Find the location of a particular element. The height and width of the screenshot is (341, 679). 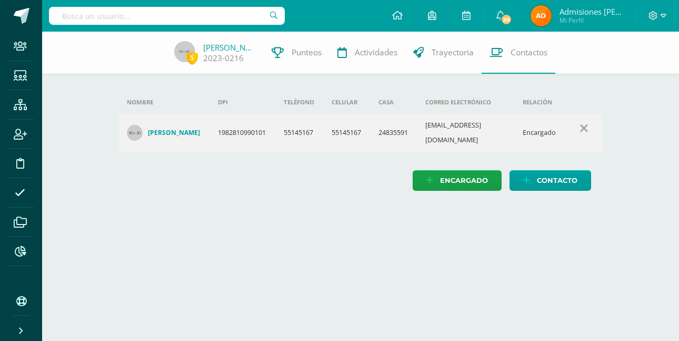

a: Contacto is located at coordinates (550, 180).